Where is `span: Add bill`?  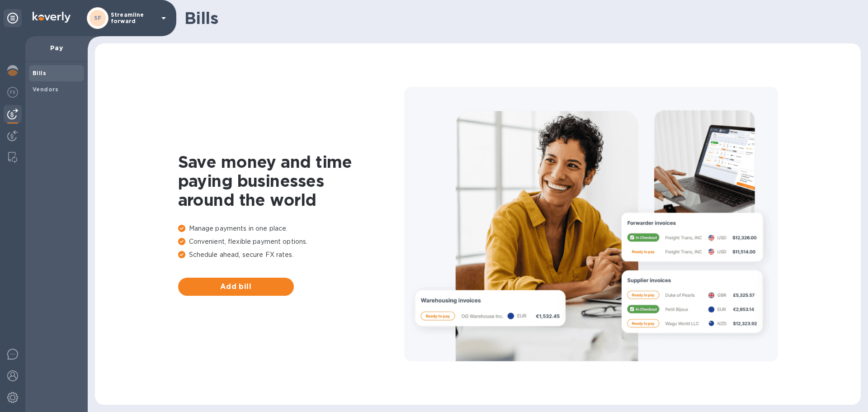
span: Add bill is located at coordinates (236, 287).